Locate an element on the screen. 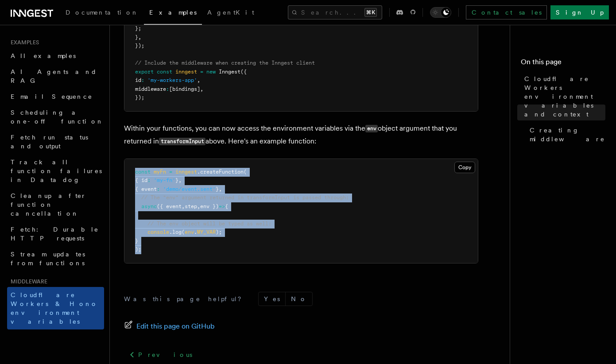 This screenshot has height=364, width=616. span: Inngest is located at coordinates (230, 72).